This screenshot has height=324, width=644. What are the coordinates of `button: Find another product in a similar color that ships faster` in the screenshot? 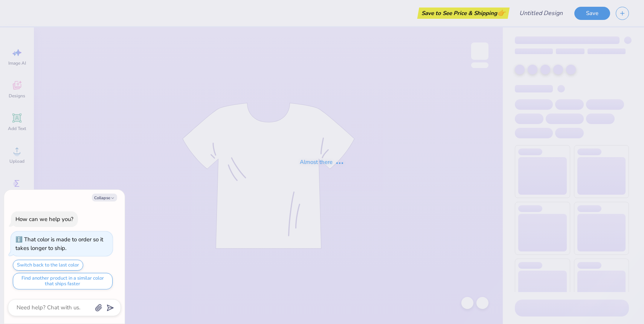 It's located at (63, 281).